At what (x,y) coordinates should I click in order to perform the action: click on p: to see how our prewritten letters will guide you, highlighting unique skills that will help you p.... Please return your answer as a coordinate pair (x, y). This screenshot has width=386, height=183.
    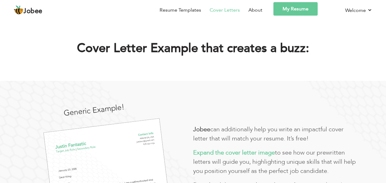
    Looking at the image, I should click on (276, 161).